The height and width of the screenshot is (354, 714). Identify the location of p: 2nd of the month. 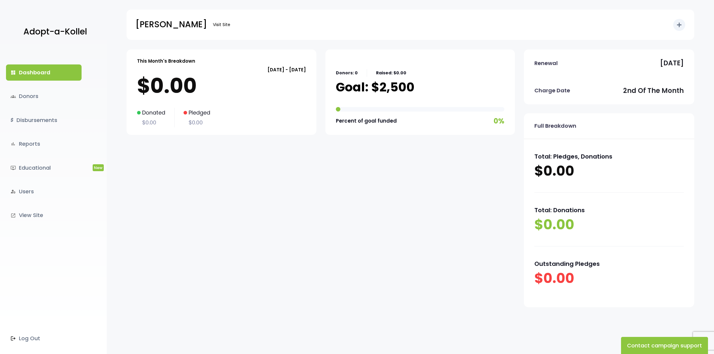
(654, 91).